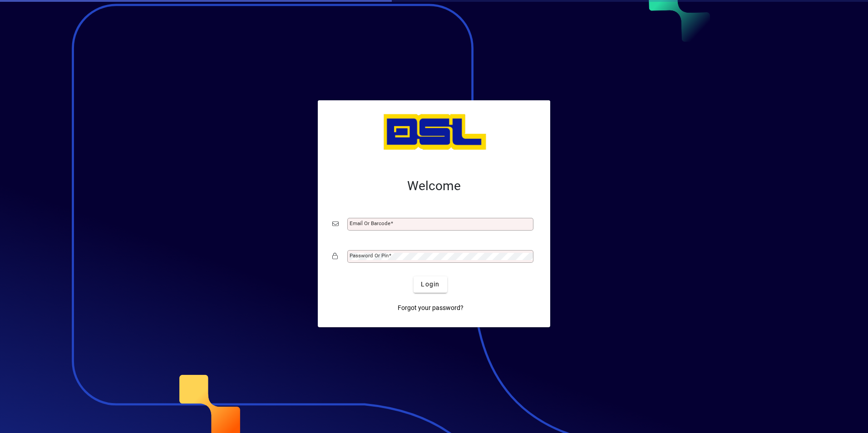  Describe the element at coordinates (430, 307) in the screenshot. I see `span: Forgot your password?` at that location.